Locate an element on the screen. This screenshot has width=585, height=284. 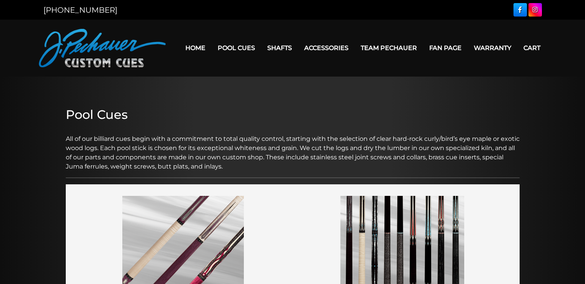
a: Shafts is located at coordinates (280, 48).